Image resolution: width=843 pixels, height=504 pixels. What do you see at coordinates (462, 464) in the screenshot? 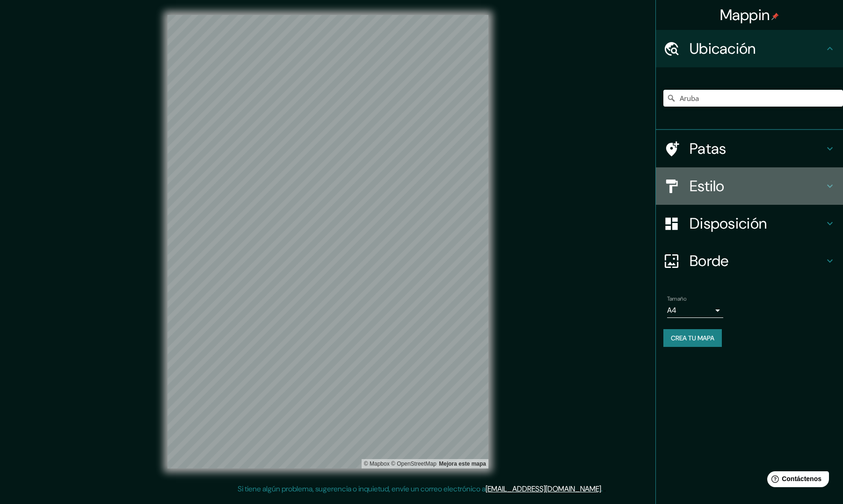
I see `font: Mejora este mapa` at bounding box center [462, 464].